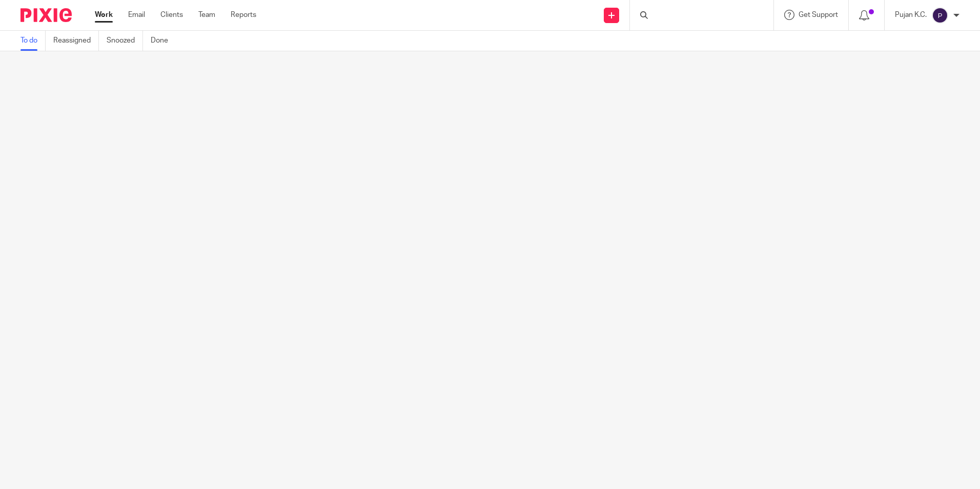 Image resolution: width=980 pixels, height=489 pixels. I want to click on a: To do, so click(33, 40).